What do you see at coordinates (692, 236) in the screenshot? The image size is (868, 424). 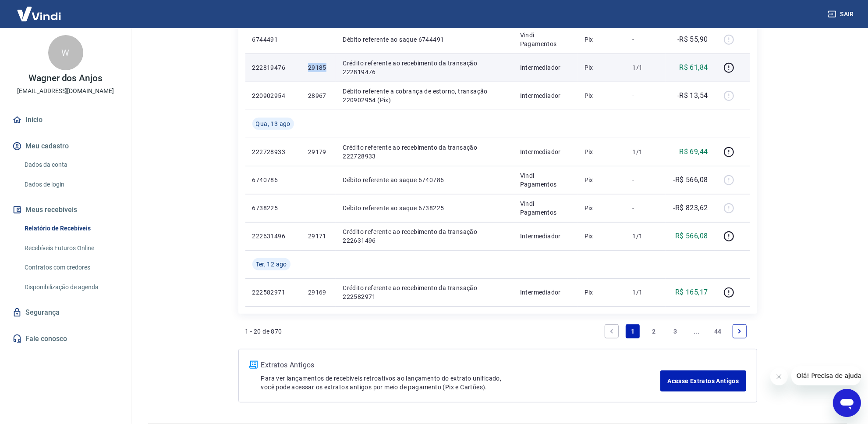 I see `p: R$ 566,08` at bounding box center [692, 236].